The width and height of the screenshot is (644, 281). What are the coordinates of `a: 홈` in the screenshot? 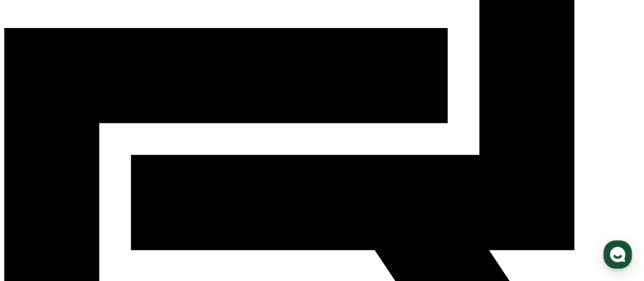 It's located at (35, 209).